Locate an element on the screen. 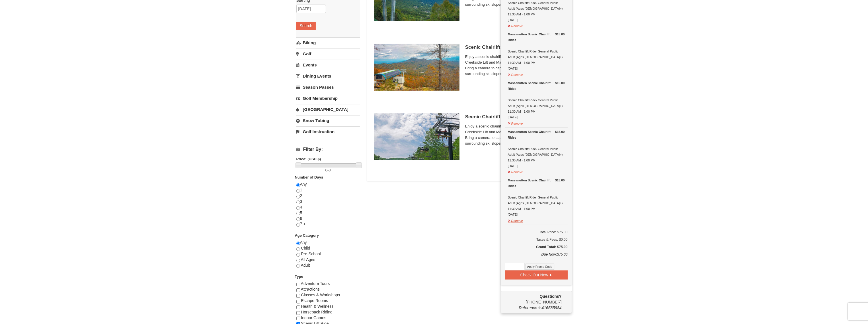 The height and width of the screenshot is (324, 868). span: 0 is located at coordinates (326, 170).